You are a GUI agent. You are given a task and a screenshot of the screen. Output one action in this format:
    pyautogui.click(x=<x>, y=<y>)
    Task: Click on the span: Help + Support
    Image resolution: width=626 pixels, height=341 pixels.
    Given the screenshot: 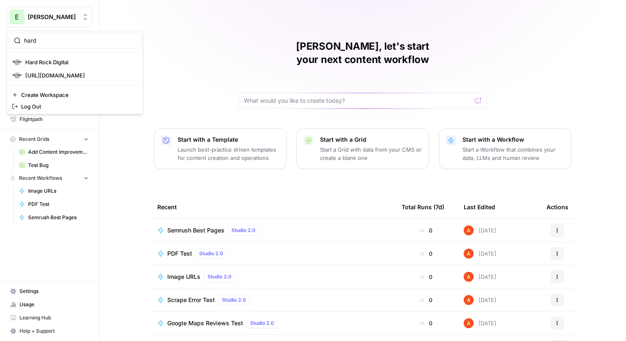 What is the action you would take?
    pyautogui.click(x=54, y=331)
    